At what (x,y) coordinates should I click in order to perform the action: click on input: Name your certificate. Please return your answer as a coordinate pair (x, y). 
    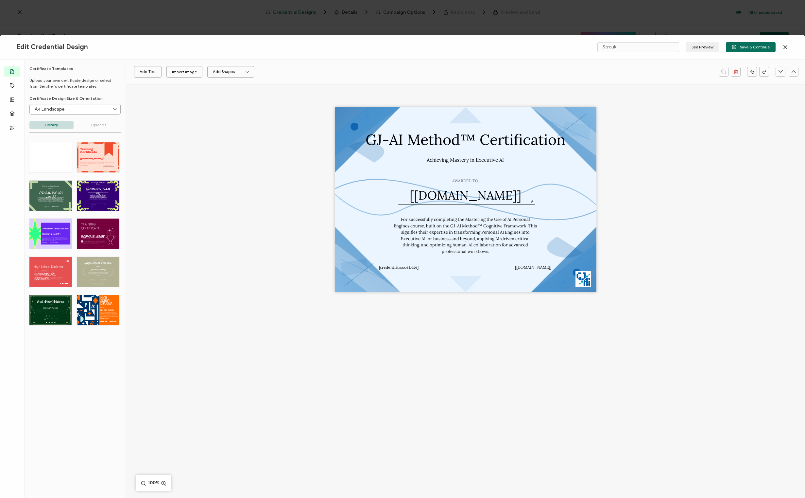
    Looking at the image, I should click on (638, 47).